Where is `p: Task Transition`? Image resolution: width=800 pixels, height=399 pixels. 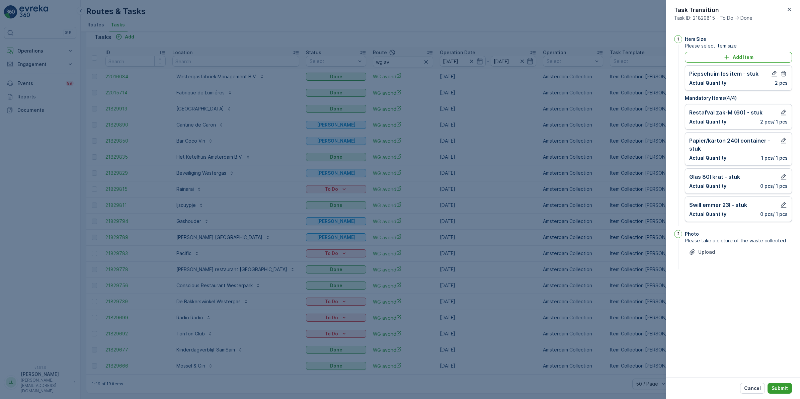
p: Task Transition is located at coordinates (713, 10).